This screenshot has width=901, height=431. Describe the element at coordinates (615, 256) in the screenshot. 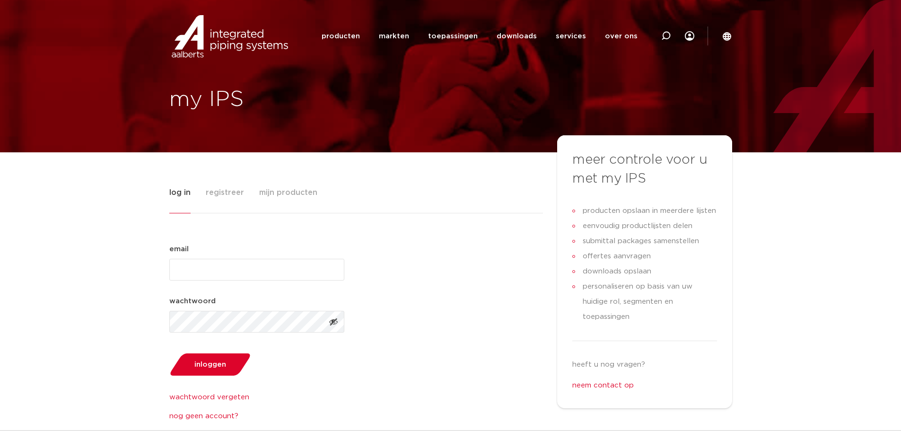

I see `span: offertes aanvragen` at that location.